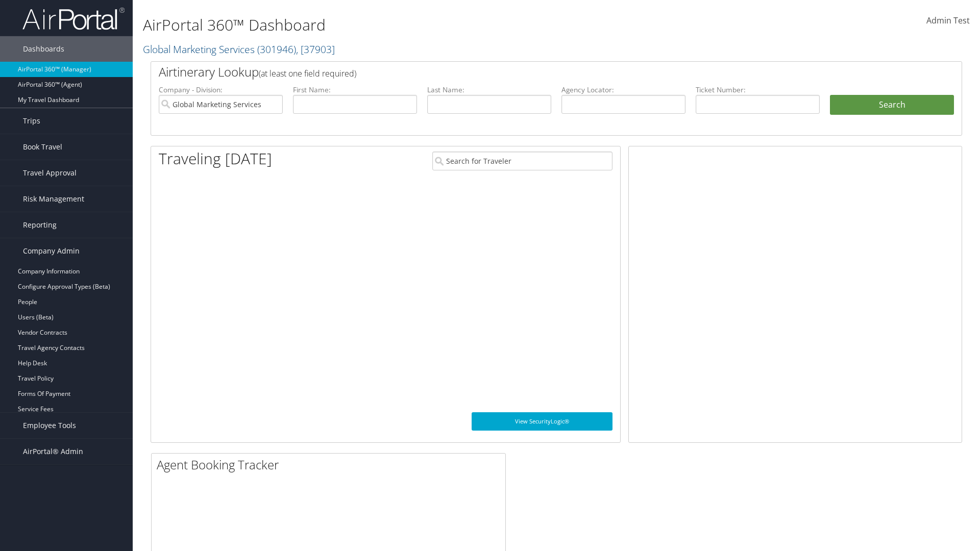 Image resolution: width=980 pixels, height=551 pixels. I want to click on a: Admin Test, so click(948, 21).